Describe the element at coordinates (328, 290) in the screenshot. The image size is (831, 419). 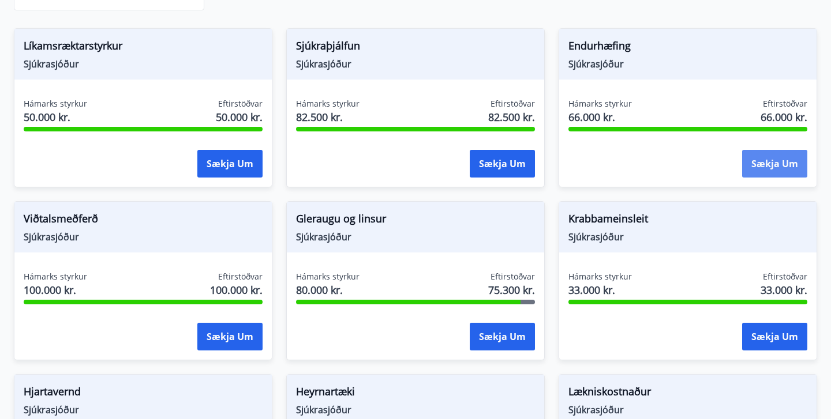
I see `span: 80.000 kr.` at that location.